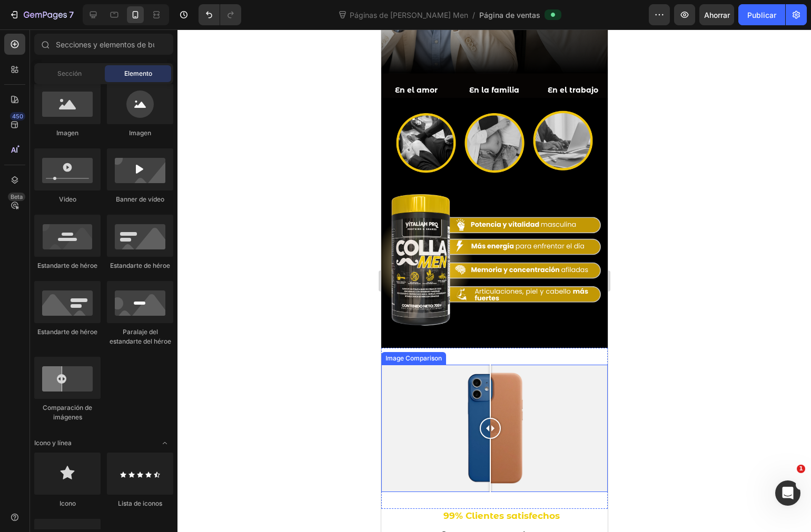  I want to click on font: Beta, so click(16, 197).